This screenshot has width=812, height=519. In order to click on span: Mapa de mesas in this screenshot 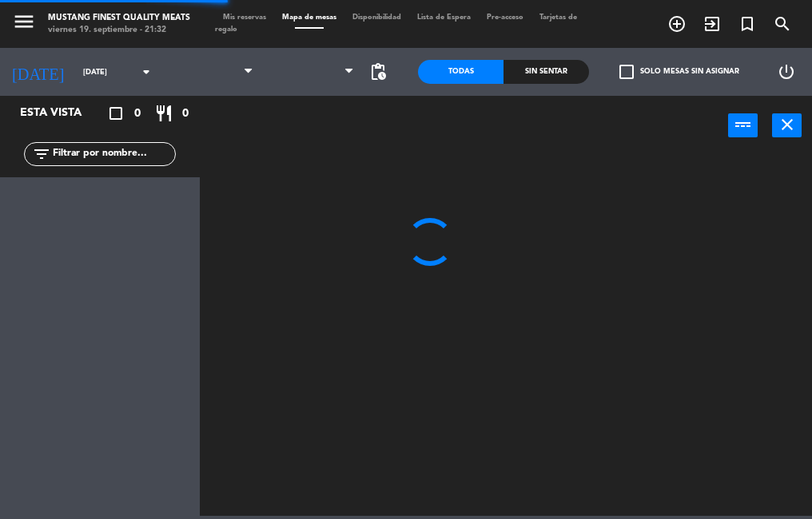, I will do `click(309, 17)`.